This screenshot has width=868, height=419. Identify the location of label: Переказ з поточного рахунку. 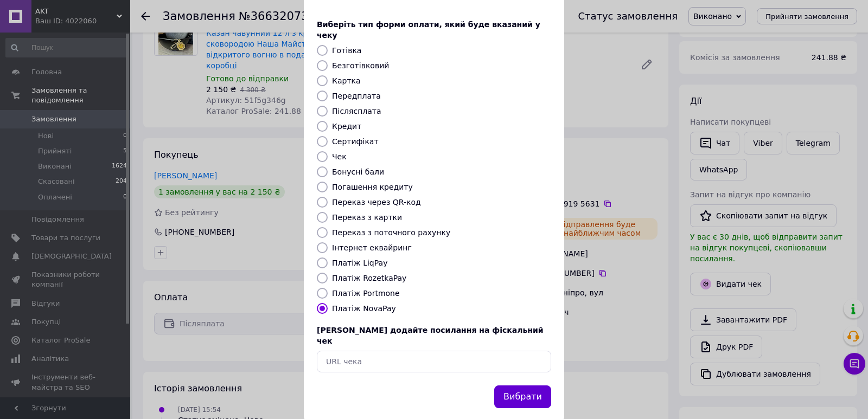
(391, 232).